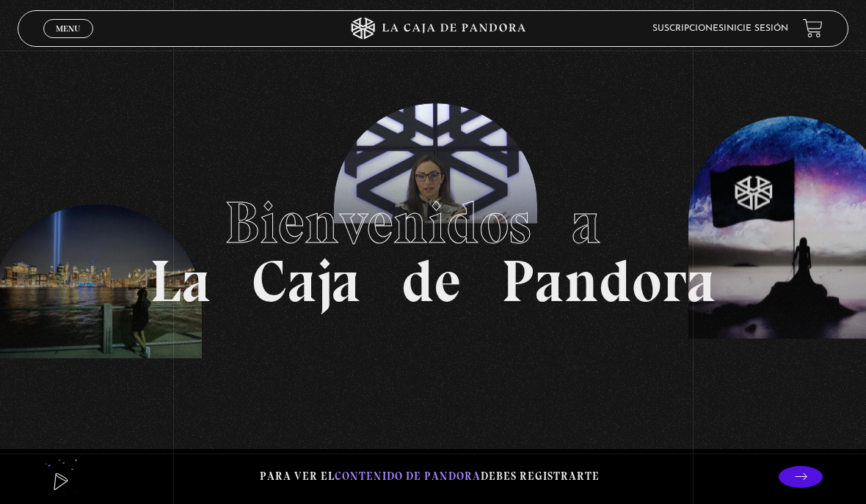  I want to click on span: Bienvenidos a, so click(433, 223).